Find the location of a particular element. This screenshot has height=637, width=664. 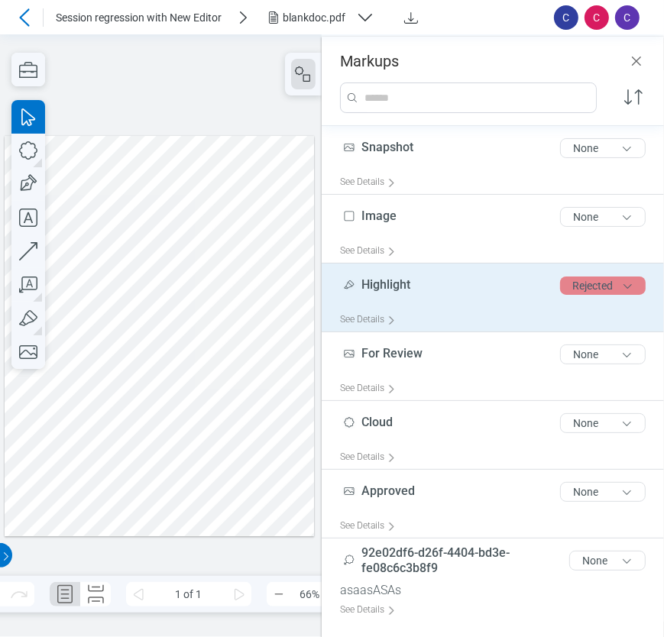

span: Cloud is located at coordinates (377, 422).